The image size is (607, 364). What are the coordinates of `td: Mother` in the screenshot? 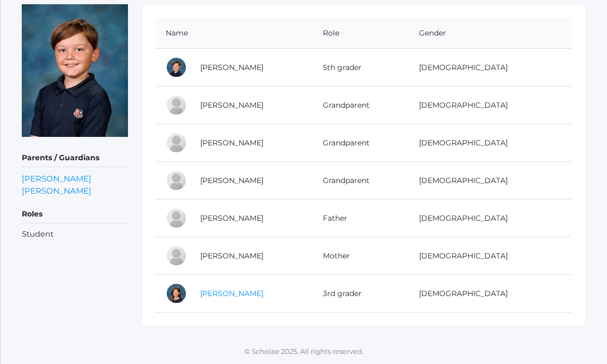 It's located at (360, 256).